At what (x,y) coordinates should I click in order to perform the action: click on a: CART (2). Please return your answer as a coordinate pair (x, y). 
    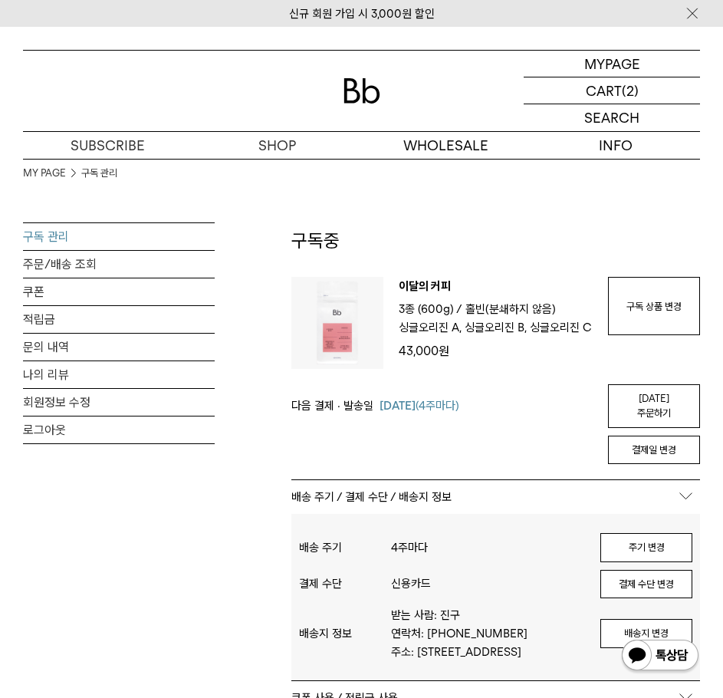
    Looking at the image, I should click on (612, 90).